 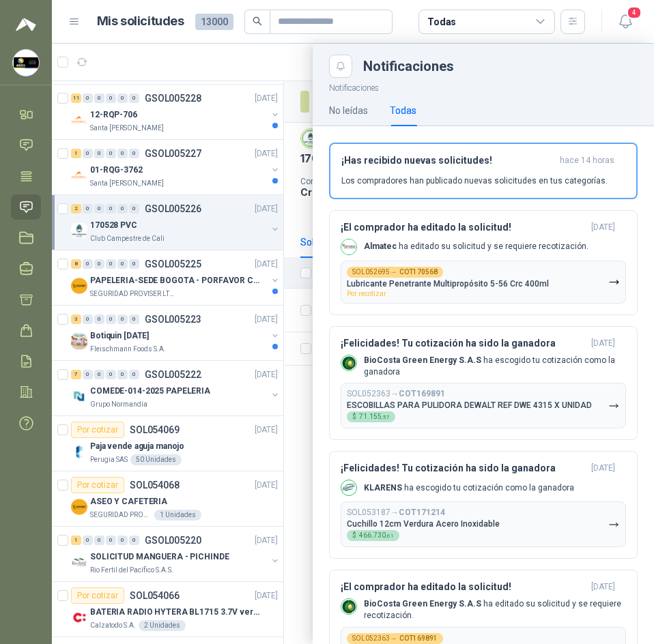 I want to click on div: Notificaciones, so click(x=501, y=66).